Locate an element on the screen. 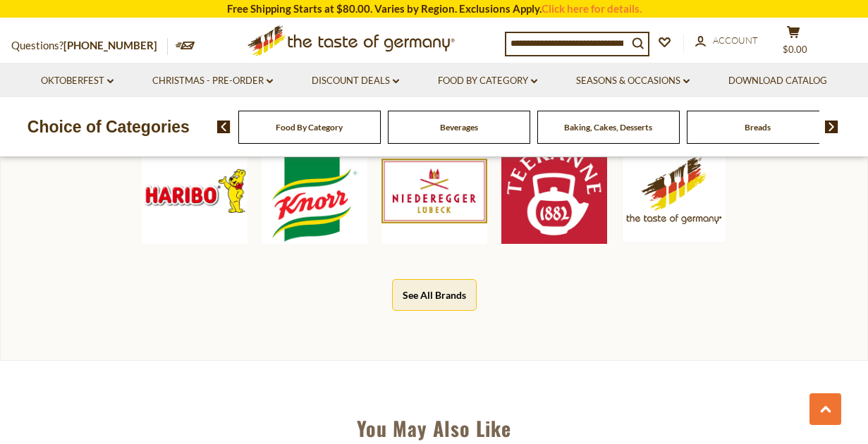  span: $0.00 is located at coordinates (795, 49).